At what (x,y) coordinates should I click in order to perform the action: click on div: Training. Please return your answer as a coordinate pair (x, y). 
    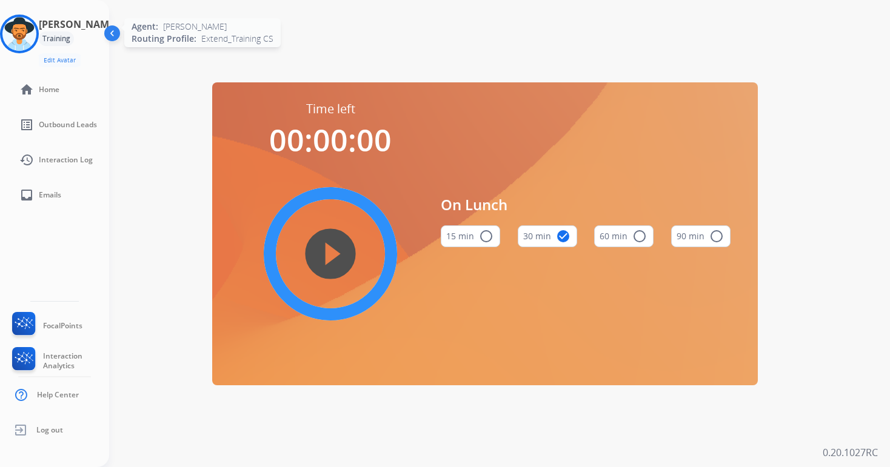
    Looking at the image, I should click on (56, 39).